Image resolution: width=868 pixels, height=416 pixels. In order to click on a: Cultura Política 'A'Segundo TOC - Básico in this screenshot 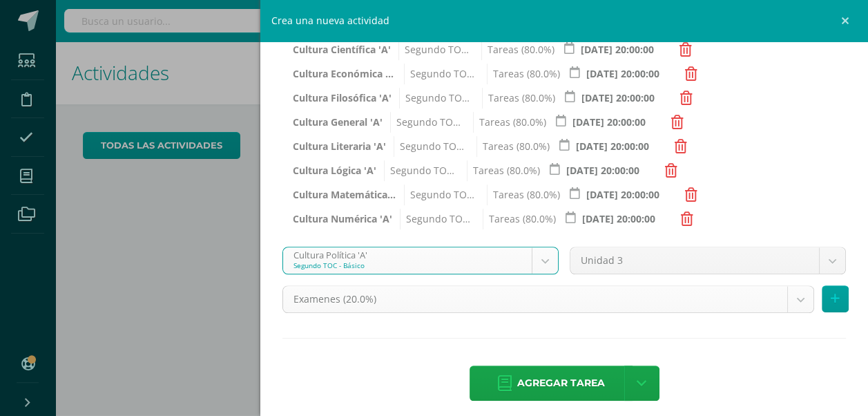, I will do `click(420, 260)`.